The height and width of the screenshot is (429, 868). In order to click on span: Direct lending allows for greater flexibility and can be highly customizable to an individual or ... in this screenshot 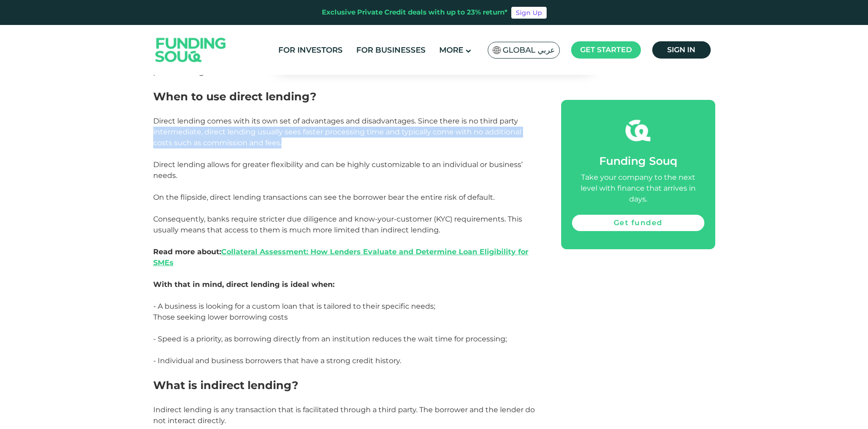, I will do `click(338, 169)`.